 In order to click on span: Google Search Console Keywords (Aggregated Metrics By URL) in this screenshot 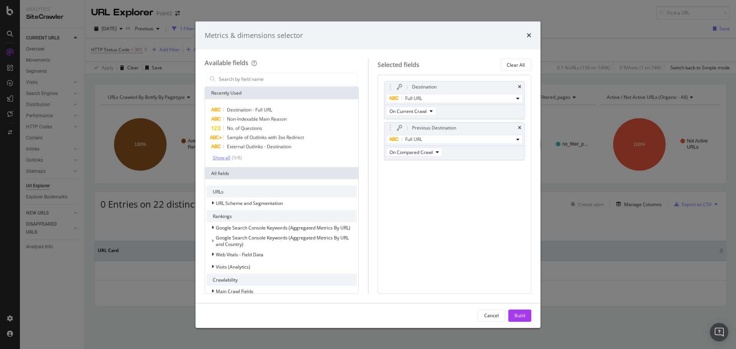, I will do `click(283, 228)`.